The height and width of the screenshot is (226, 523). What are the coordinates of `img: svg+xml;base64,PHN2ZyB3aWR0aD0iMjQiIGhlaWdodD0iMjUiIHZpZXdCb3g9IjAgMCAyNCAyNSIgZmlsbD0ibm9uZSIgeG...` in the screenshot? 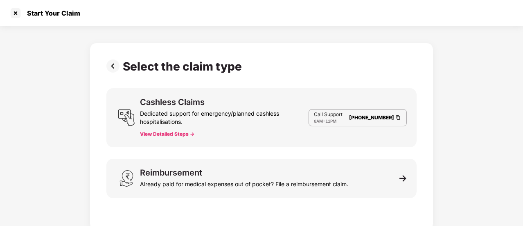 It's located at (127, 118).